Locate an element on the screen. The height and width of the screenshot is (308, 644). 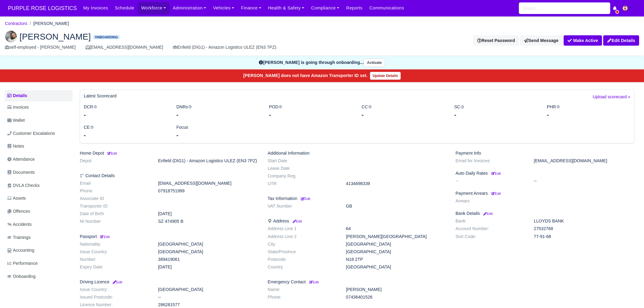
a: Offences is located at coordinates (39, 211).